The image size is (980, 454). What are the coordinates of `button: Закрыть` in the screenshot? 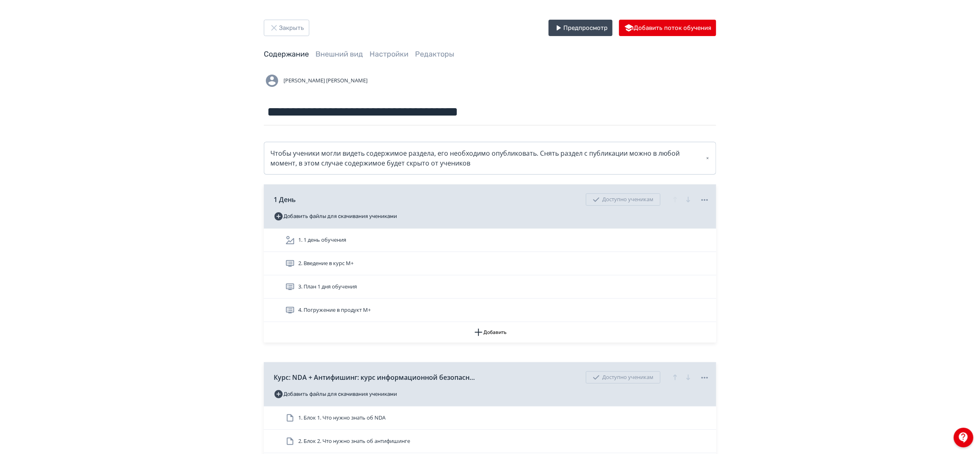 It's located at (287, 28).